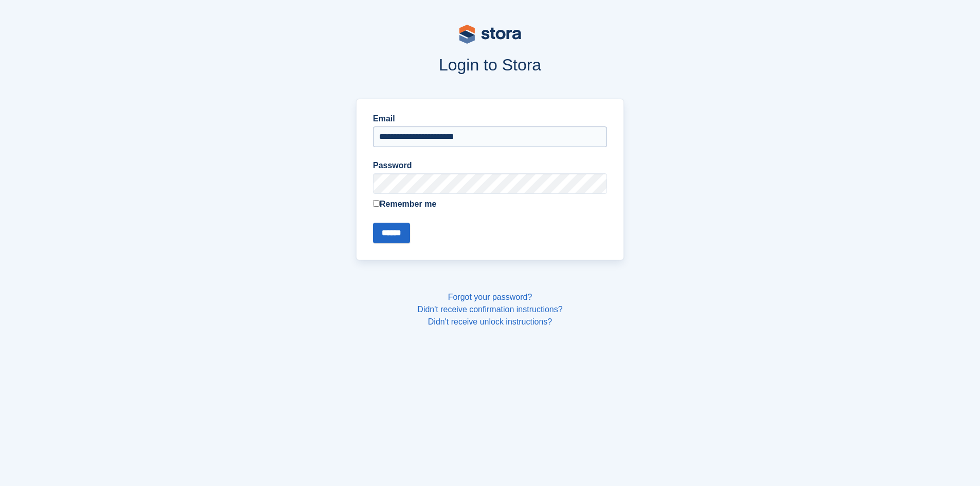  I want to click on img: stora-logo-53a41332b3708ae10de48c4981b4e9114cc0af31d8433b30ea865607fb682f29.svg, so click(490, 34).